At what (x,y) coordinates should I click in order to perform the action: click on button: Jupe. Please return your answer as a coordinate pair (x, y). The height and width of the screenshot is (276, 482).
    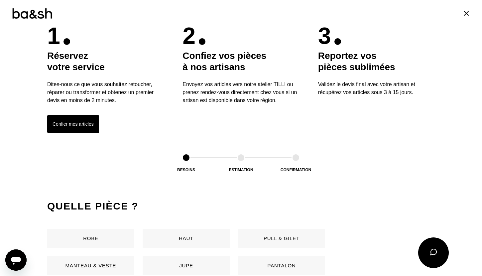
    Looking at the image, I should click on (186, 265).